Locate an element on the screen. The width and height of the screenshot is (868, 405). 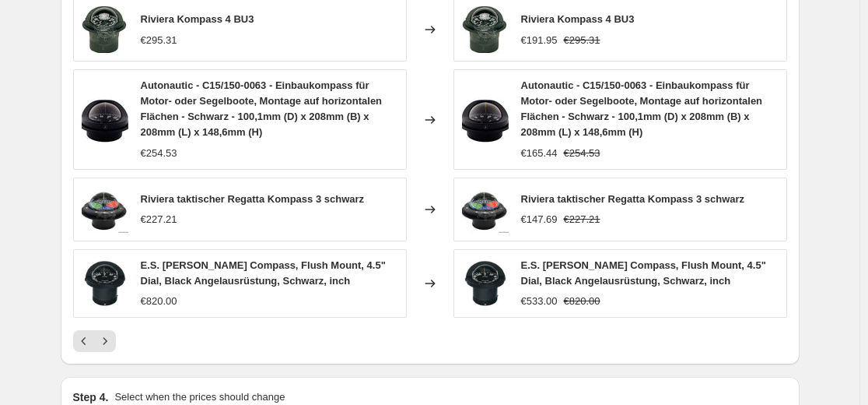
div: €820.00 is located at coordinates (159, 301).